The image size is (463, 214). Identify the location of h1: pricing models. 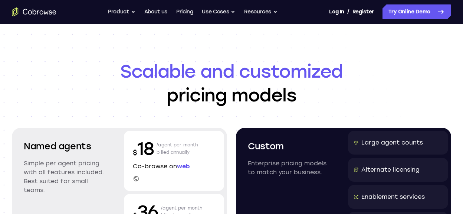
(231, 83).